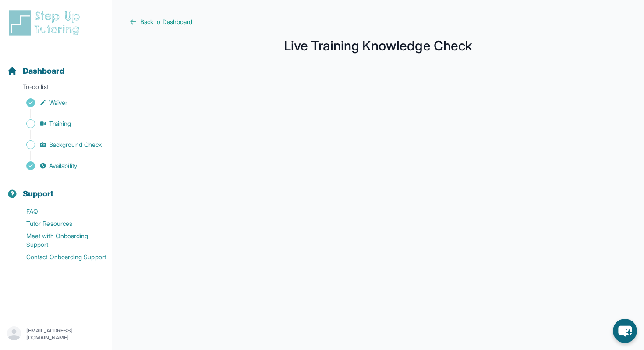 The image size is (644, 350). What do you see at coordinates (59, 240) in the screenshot?
I see `a: Meet with Onboarding Support` at bounding box center [59, 240].